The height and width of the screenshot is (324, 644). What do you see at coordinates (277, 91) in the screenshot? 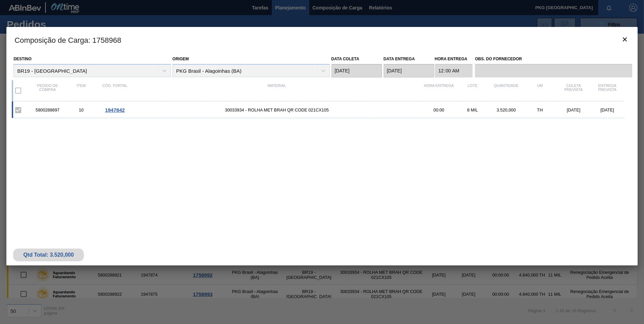
I see `div: Material` at bounding box center [277, 91].